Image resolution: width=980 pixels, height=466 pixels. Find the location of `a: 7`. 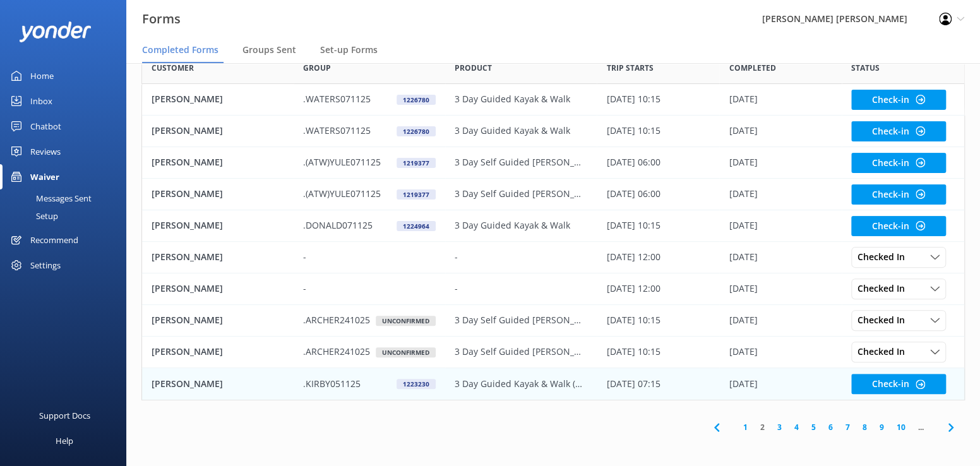

a: 7 is located at coordinates (848, 427).